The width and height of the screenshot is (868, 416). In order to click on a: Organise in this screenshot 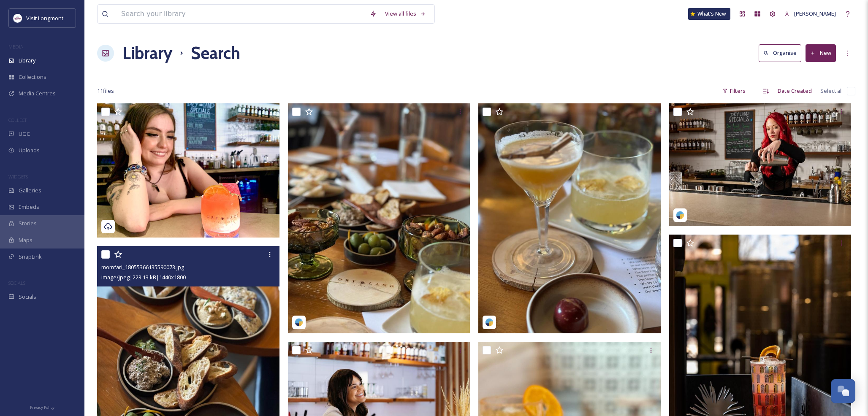, I will do `click(782, 53)`.